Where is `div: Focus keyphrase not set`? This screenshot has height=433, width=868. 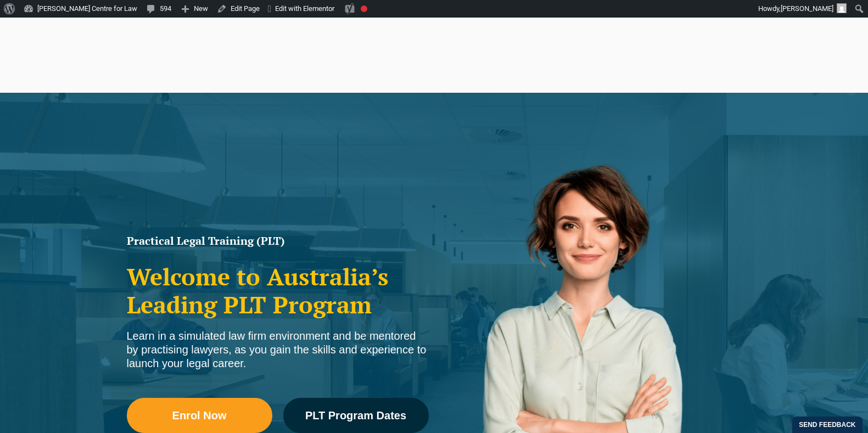 div: Focus keyphrase not set is located at coordinates (364, 8).